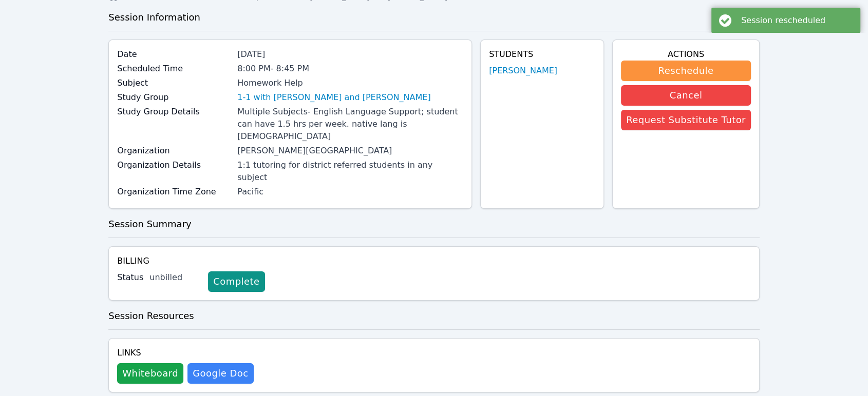 This screenshot has height=396, width=868. Describe the element at coordinates (350, 192) in the screenshot. I see `div: Pacific` at that location.